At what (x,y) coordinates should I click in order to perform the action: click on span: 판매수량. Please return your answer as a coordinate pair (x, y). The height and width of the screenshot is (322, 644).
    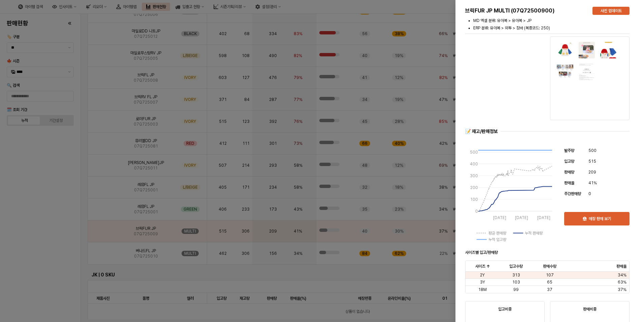
    Looking at the image, I should click on (550, 267).